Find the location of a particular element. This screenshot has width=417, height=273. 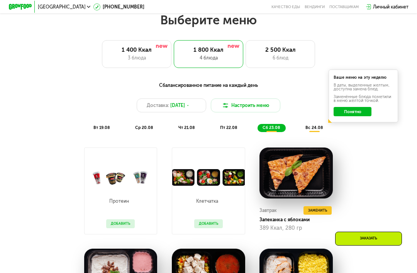

span: Доставка: is located at coordinates (158, 105).